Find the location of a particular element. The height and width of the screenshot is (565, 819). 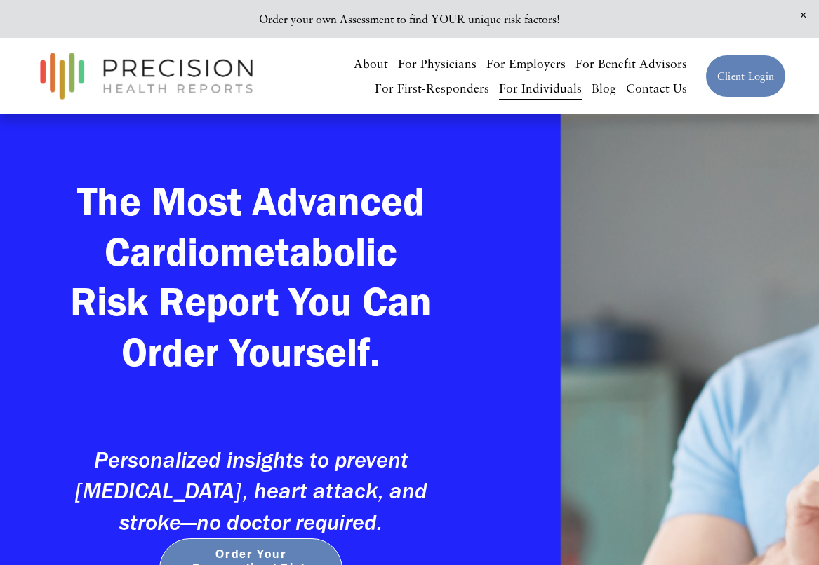

a: Contact Us is located at coordinates (656, 88).